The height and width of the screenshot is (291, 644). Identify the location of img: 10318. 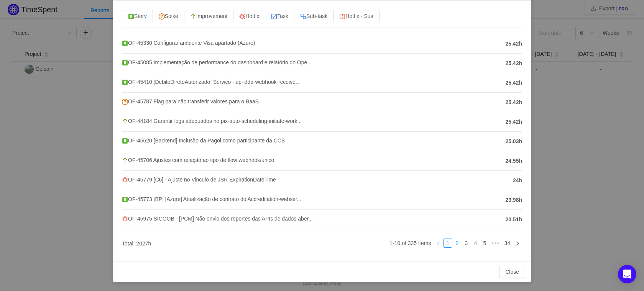
(274, 16).